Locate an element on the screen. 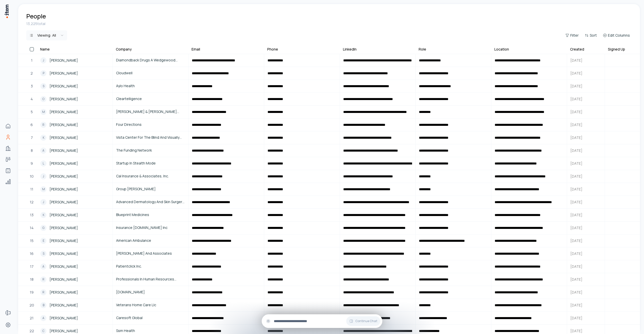 The image size is (644, 334). a: Patientclick Inc. is located at coordinates (150, 266).